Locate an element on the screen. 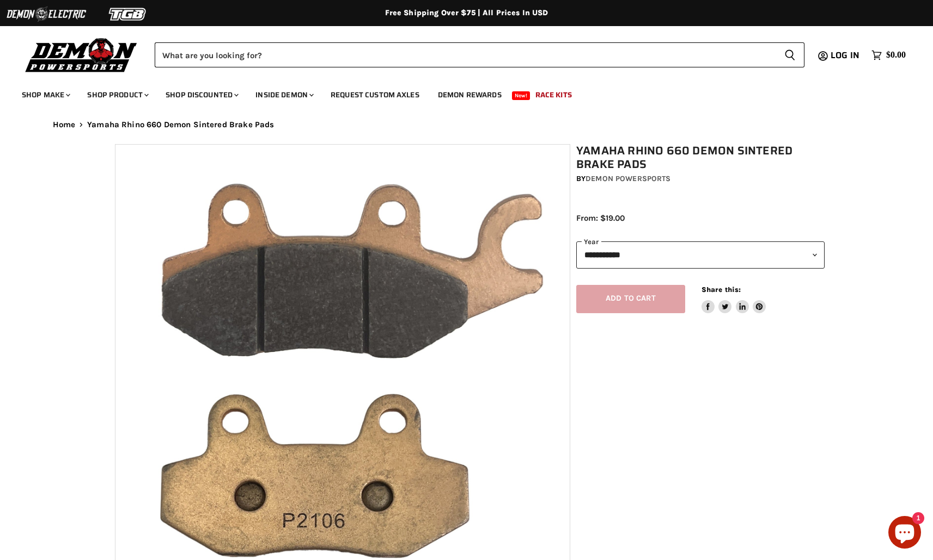 The width and height of the screenshot is (933, 560). span: $0.00 is located at coordinates (896, 55).